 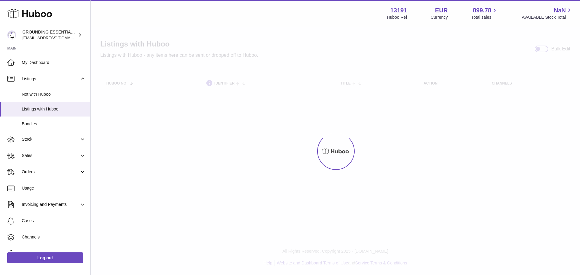 What do you see at coordinates (559, 10) in the screenshot?
I see `span: NaN` at bounding box center [559, 10].